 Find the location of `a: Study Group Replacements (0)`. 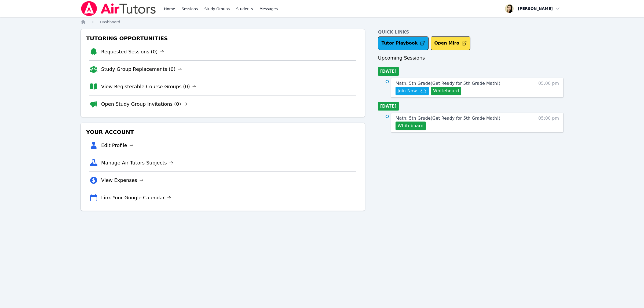

a: Study Group Replacements (0) is located at coordinates (142, 70).